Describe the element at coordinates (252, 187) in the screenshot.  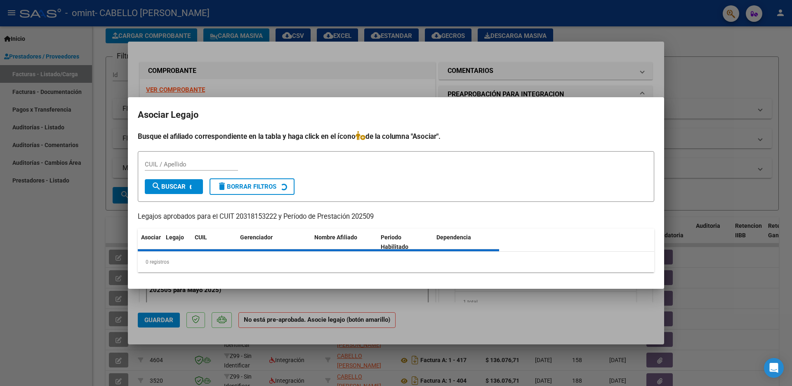
I see `button: Borrar Filtros` at that location.